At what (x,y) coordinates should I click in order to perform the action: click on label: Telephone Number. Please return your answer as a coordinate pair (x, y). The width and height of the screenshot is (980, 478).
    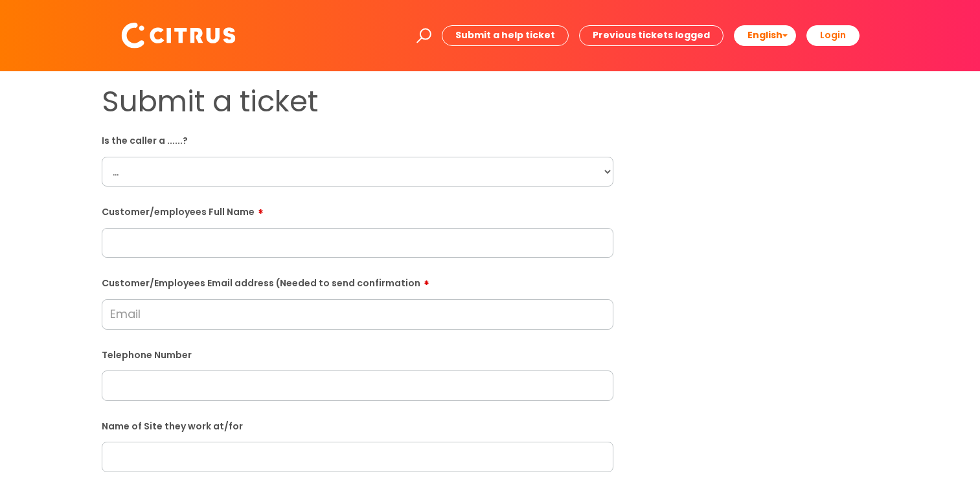
    Looking at the image, I should click on (357, 354).